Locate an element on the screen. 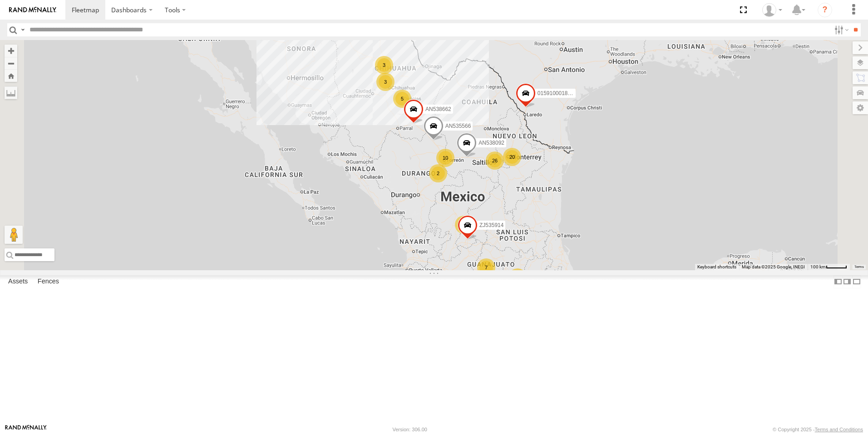  label: Search Query is located at coordinates (23, 29).